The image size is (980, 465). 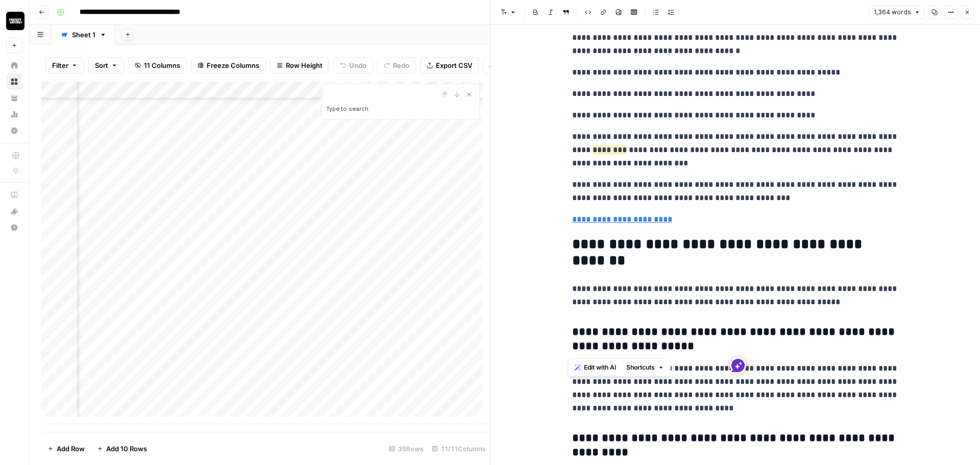 I want to click on button: What's new?, so click(x=15, y=211).